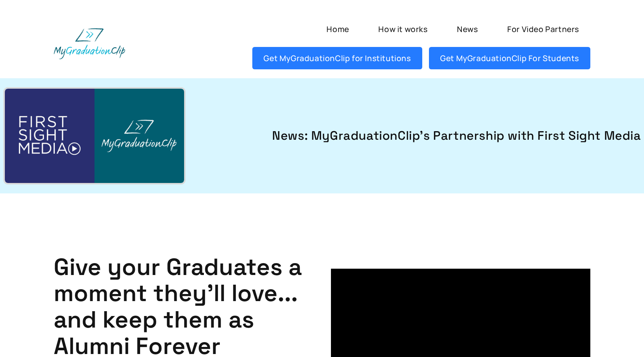 Image resolution: width=644 pixels, height=357 pixels. What do you see at coordinates (543, 29) in the screenshot?
I see `a: For Video Partners` at bounding box center [543, 29].